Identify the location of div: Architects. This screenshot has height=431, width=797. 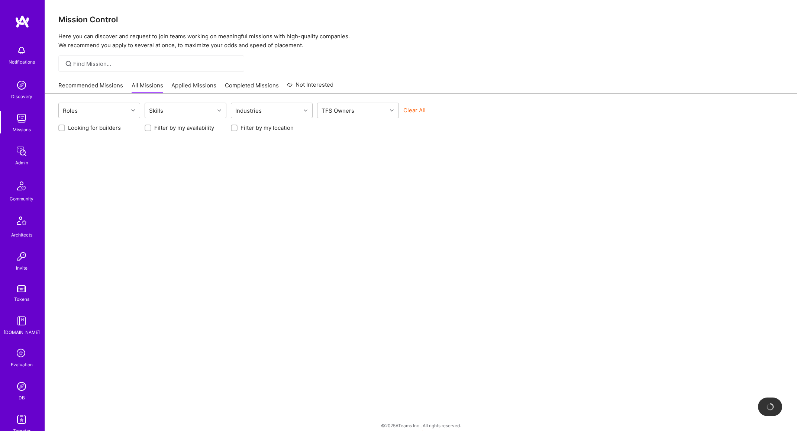
(22, 234).